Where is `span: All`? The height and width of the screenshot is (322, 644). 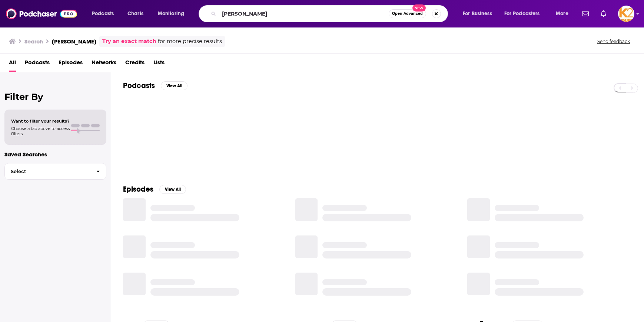 span: All is located at coordinates (12, 64).